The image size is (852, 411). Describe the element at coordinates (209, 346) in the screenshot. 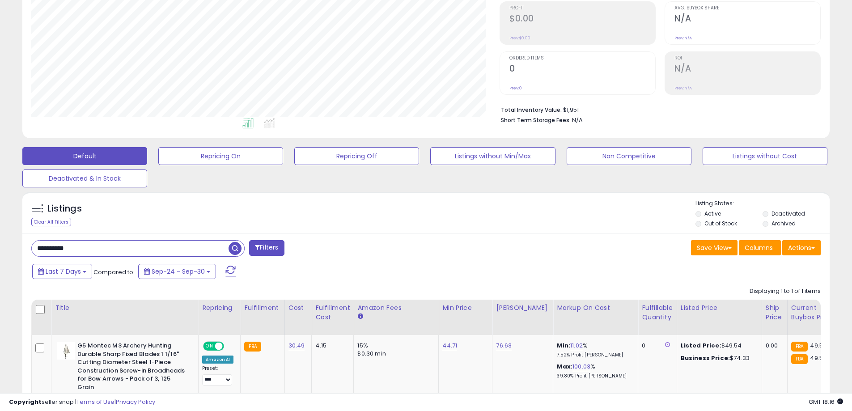

I see `span: ON` at that location.